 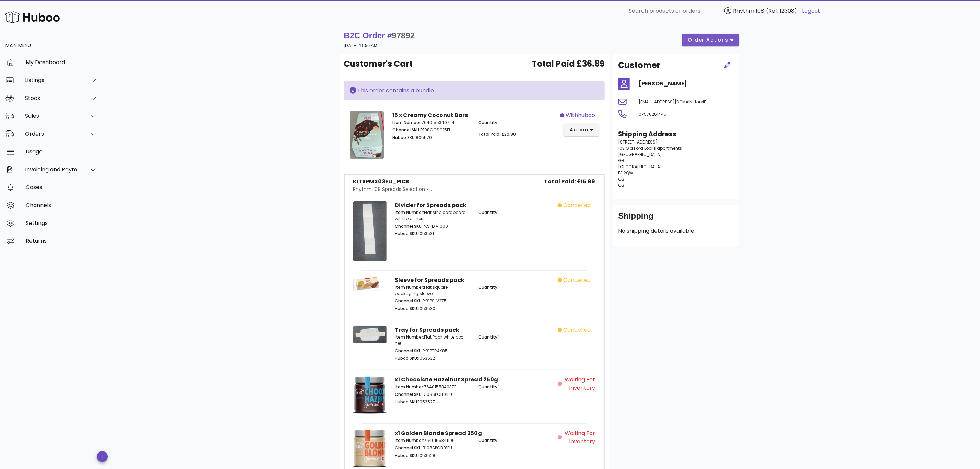 What do you see at coordinates (403, 35) in the screenshot?
I see `span: 97892` at bounding box center [403, 35].